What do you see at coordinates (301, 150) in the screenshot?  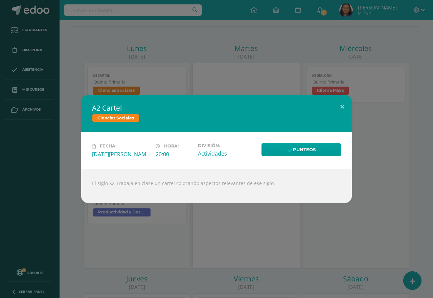 I see `a: Punteos` at bounding box center [301, 150].